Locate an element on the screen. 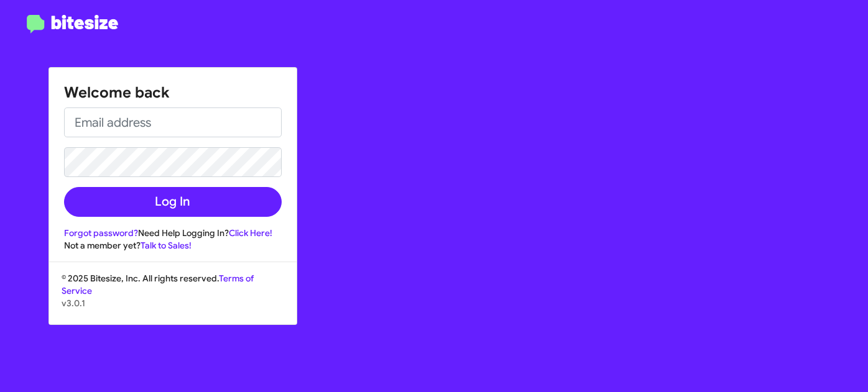 The width and height of the screenshot is (868, 392). a: Terms of Service is located at coordinates (157, 285).